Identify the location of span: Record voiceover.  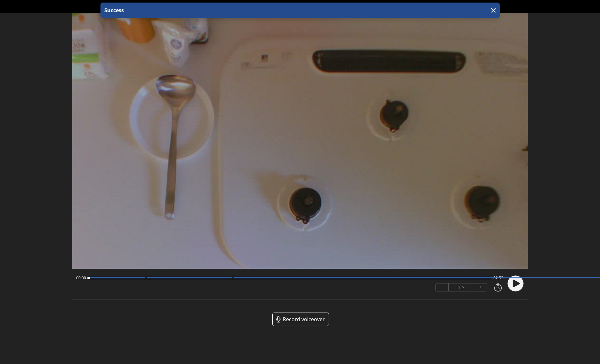
(304, 320).